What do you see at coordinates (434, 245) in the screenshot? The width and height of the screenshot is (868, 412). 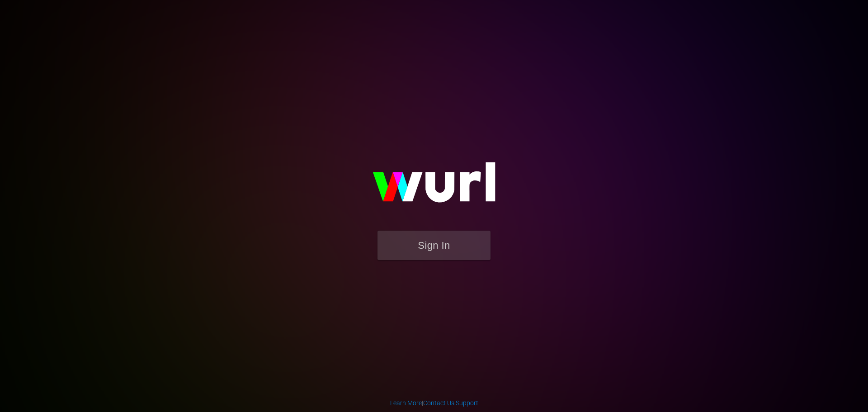 I see `button: Sign In` at bounding box center [434, 245].